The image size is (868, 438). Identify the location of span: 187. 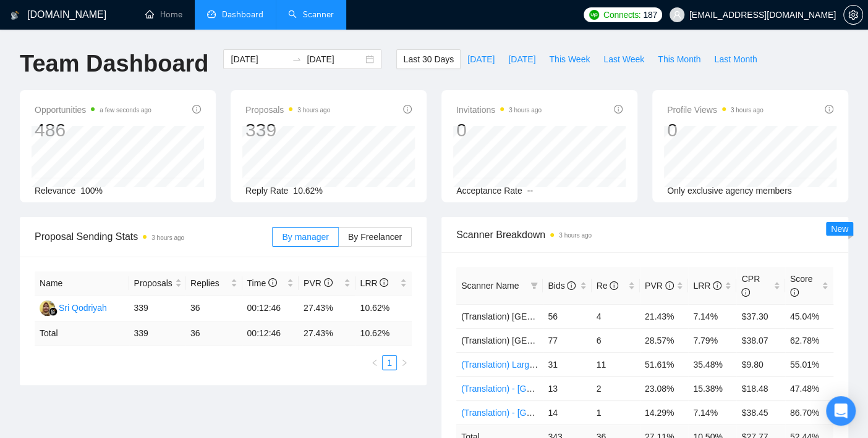
(650, 15).